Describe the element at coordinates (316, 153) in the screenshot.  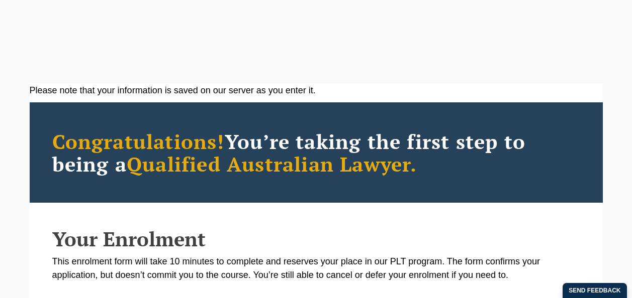
I see `h2: You’re taking the first step to being a` at that location.